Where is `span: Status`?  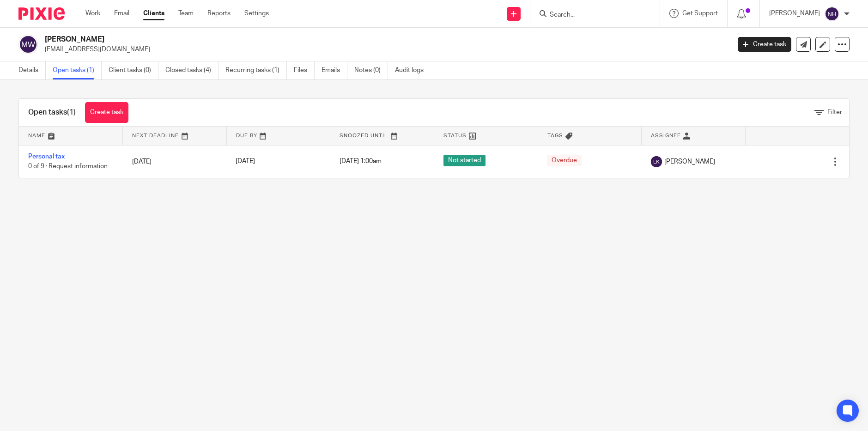 span: Status is located at coordinates (455, 136).